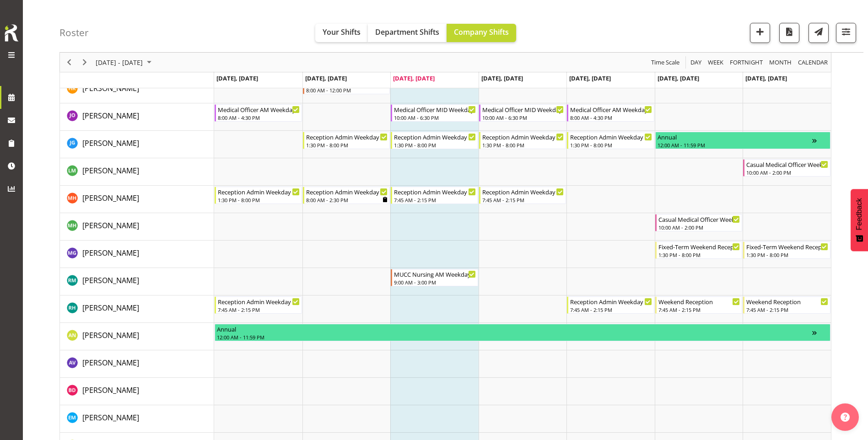 The image size is (868, 440). I want to click on div: Rochelle Harris"s event - Weekend Reception Begin From Saturday, September 13, 2025 at 7:45:00 AM..., so click(698, 305).